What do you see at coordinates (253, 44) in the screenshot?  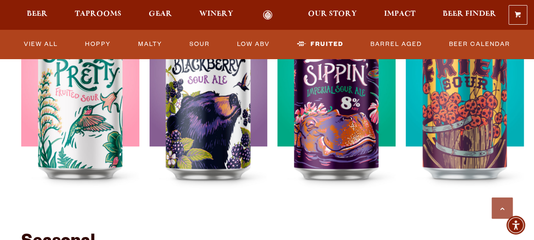 I see `a: Low ABV` at bounding box center [253, 44].